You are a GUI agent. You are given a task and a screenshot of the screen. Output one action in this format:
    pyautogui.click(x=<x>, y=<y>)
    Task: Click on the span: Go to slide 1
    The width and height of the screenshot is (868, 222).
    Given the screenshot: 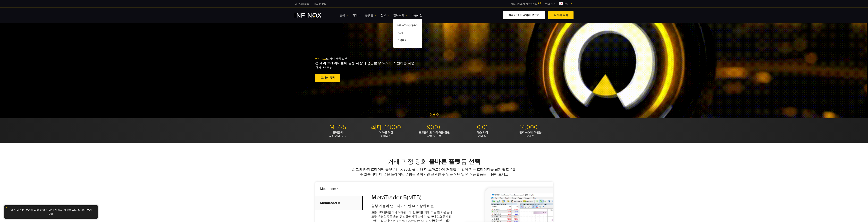 What is the action you would take?
    pyautogui.click(x=431, y=115)
    